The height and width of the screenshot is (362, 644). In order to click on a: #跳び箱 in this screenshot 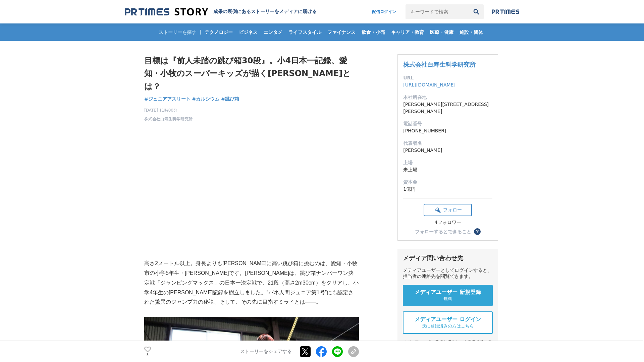, I will do `click(230, 99)`.